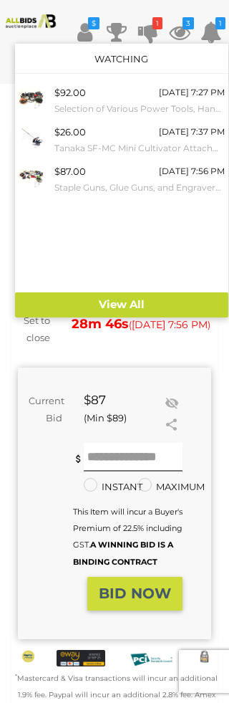 The image size is (229, 703). I want to click on small: Tanaka SF-MC Mini Cultivator Attachment - Brand New, so click(140, 148).